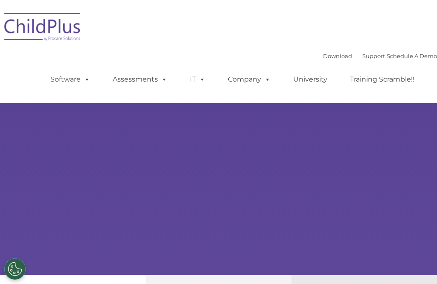  Describe the element at coordinates (374, 56) in the screenshot. I see `a: Support` at that location.